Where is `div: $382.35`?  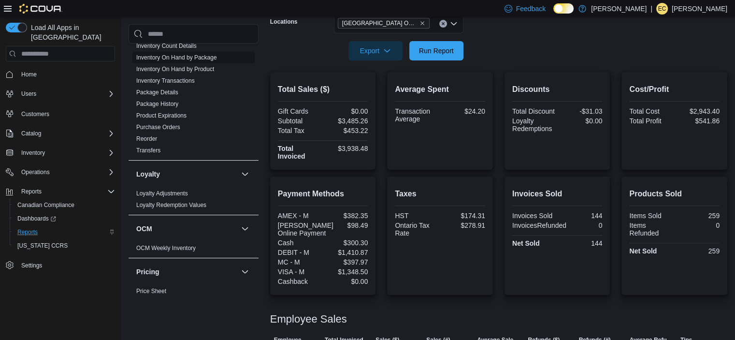 div: $382.35 is located at coordinates (346, 216).